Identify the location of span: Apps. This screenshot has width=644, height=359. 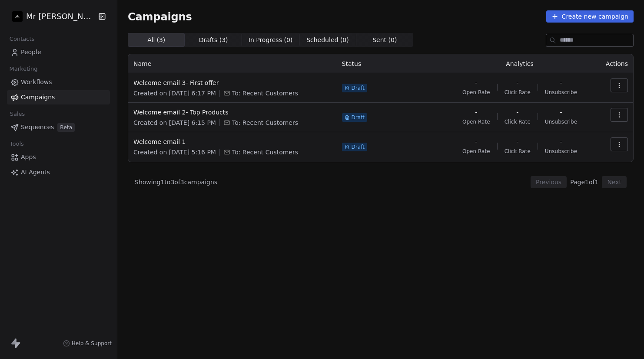
(28, 157).